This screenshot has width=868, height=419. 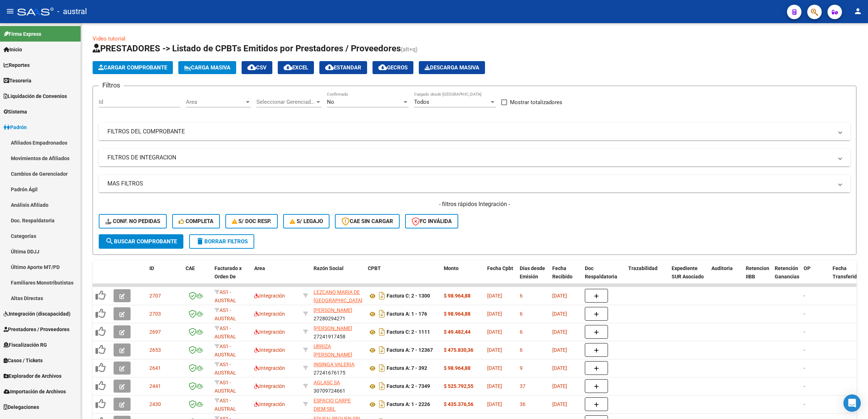 What do you see at coordinates (155, 404) in the screenshot?
I see `span: 2430` at bounding box center [155, 404].